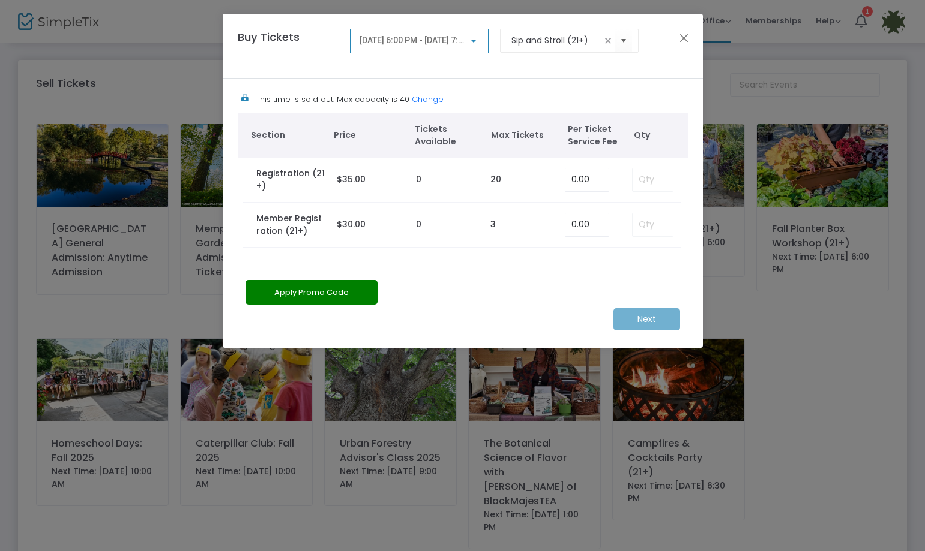  I want to click on span: clear, so click(608, 41).